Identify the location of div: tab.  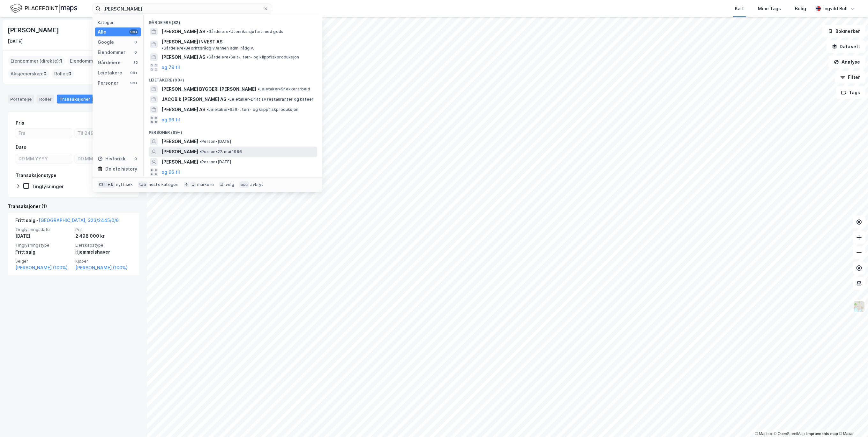
(143, 184).